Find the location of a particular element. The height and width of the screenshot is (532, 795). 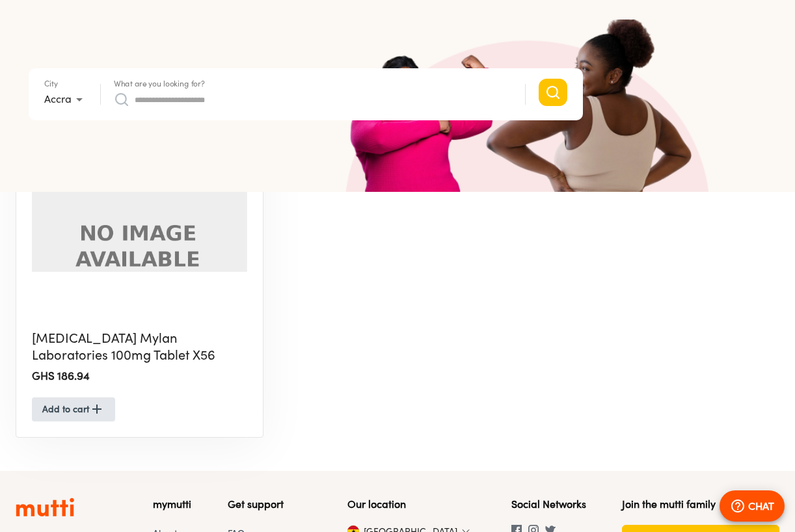

h5: Social Networks is located at coordinates (548, 504).